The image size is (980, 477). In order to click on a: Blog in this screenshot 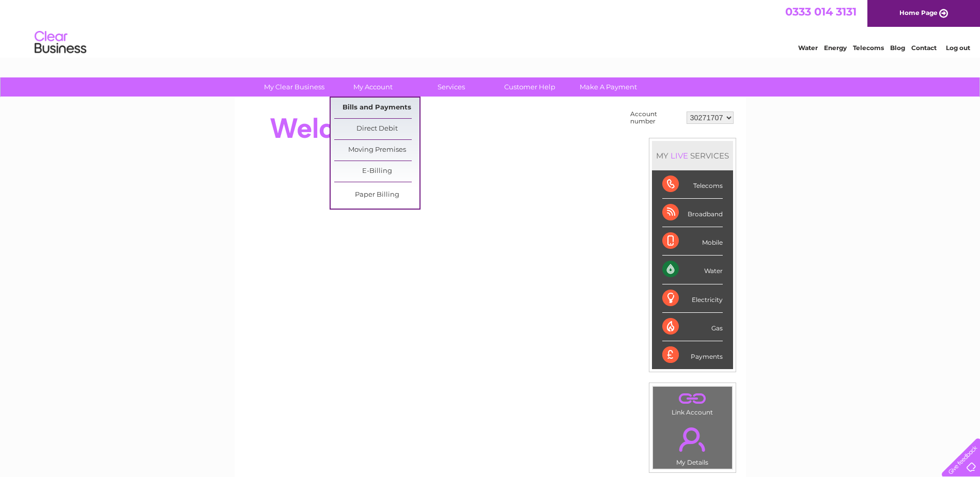, I will do `click(897, 47)`.